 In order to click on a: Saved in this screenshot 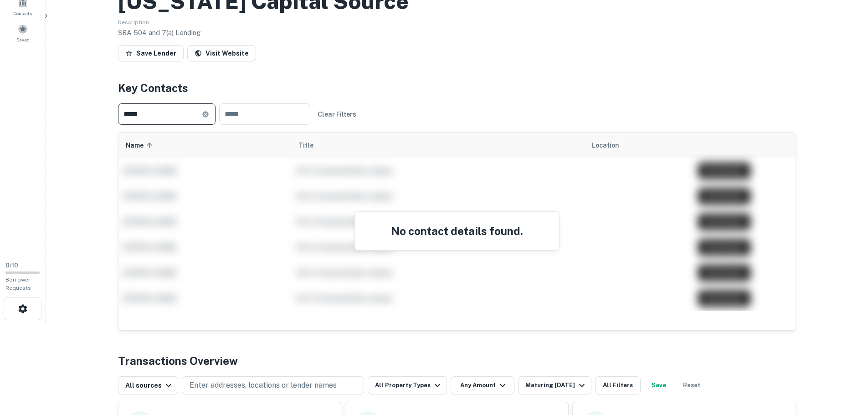, I will do `click(23, 32)`.